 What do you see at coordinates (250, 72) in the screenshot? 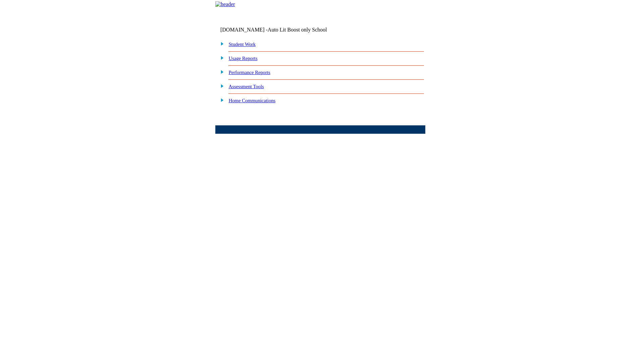
I see `a: Performance Reports` at bounding box center [250, 72].